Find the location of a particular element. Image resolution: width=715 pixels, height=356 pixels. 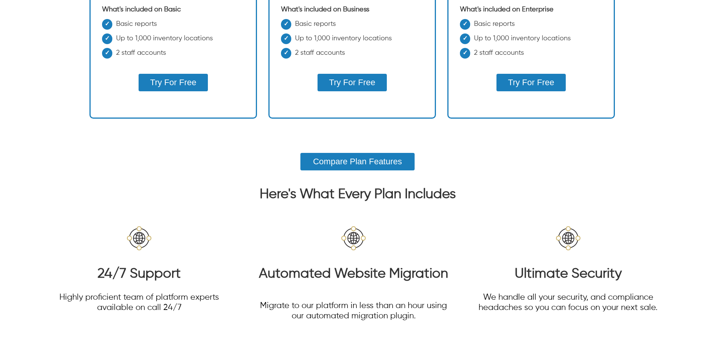

h3: Ultimate Security is located at coordinates (568, 274).